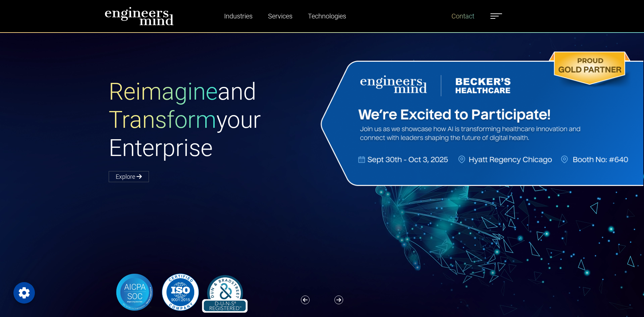 The image size is (644, 317). What do you see at coordinates (480, 119) in the screenshot?
I see `img: Website Banner` at bounding box center [480, 119].